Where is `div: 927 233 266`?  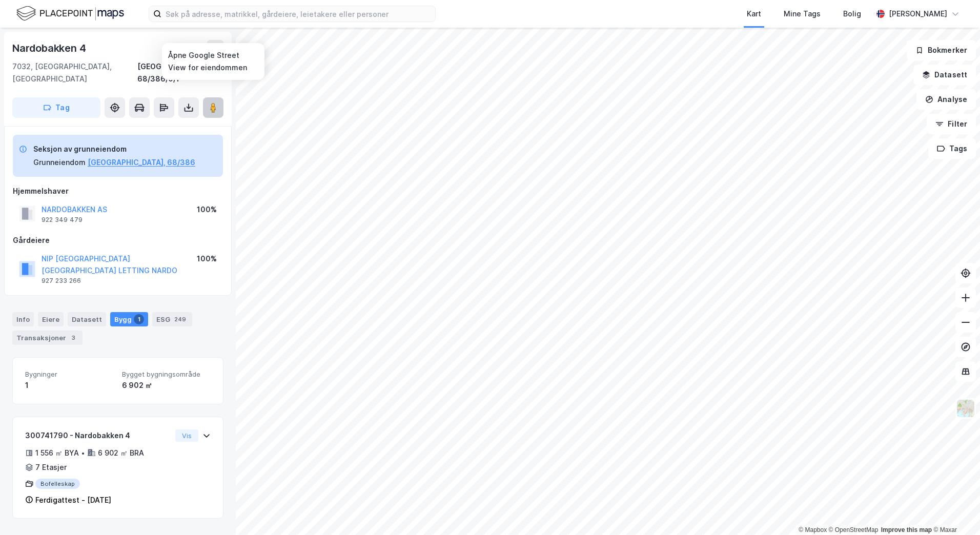
div: 927 233 266 is located at coordinates (61, 280).